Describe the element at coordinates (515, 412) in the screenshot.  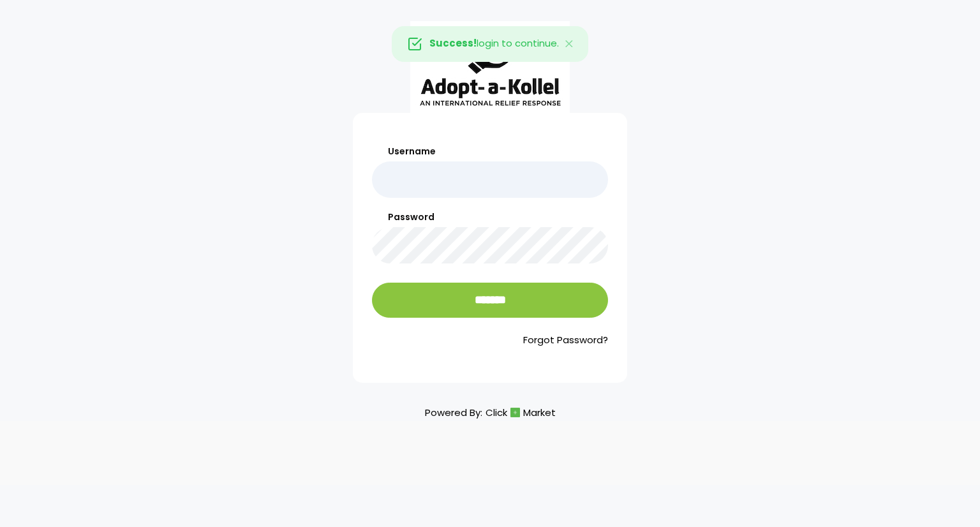
I see `img: cm_icon.png` at that location.